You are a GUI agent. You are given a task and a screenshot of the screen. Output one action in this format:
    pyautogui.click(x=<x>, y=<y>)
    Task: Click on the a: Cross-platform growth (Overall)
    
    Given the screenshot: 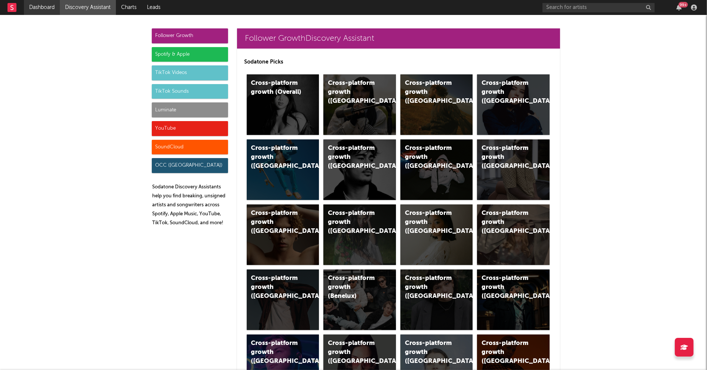 What is the action you would take?
    pyautogui.click(x=283, y=105)
    